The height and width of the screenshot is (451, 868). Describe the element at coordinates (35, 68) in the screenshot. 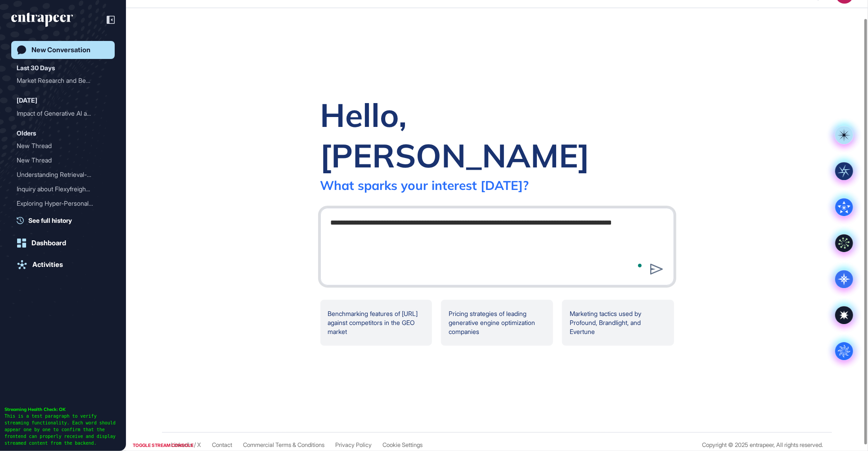

I see `div: Last 30 Days` at that location.